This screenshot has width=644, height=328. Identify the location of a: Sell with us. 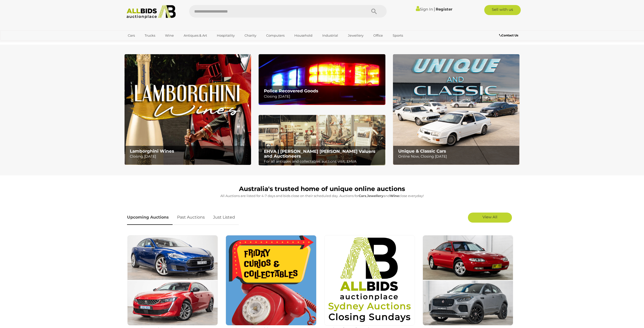
(502, 10).